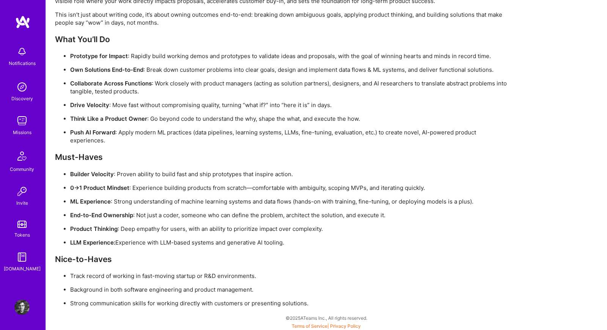  What do you see at coordinates (23, 22) in the screenshot?
I see `img: logo` at bounding box center [23, 22].